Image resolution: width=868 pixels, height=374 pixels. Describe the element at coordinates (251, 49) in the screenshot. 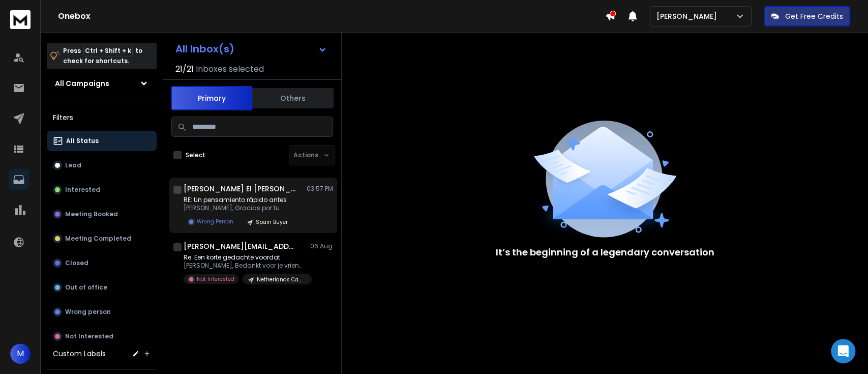

I see `button: All Inbox(s)` at that location.